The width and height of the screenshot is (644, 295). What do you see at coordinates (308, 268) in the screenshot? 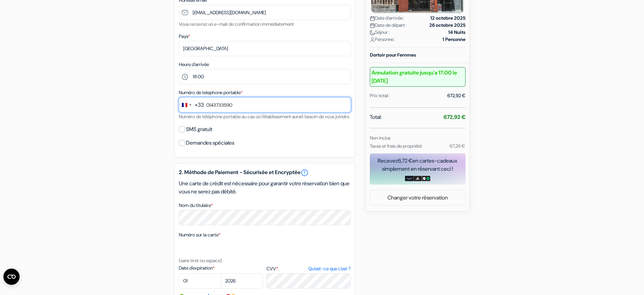
I see `label: CVV` at bounding box center [308, 268].